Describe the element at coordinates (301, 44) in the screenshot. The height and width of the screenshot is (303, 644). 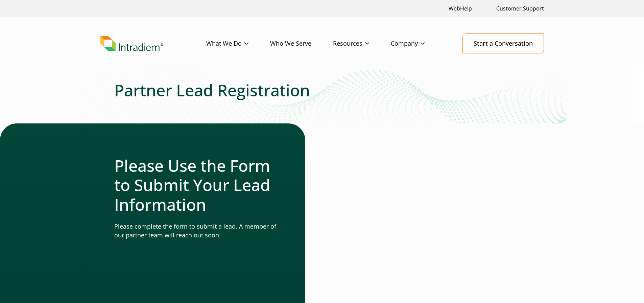
I see `a: Who We Serve` at that location.